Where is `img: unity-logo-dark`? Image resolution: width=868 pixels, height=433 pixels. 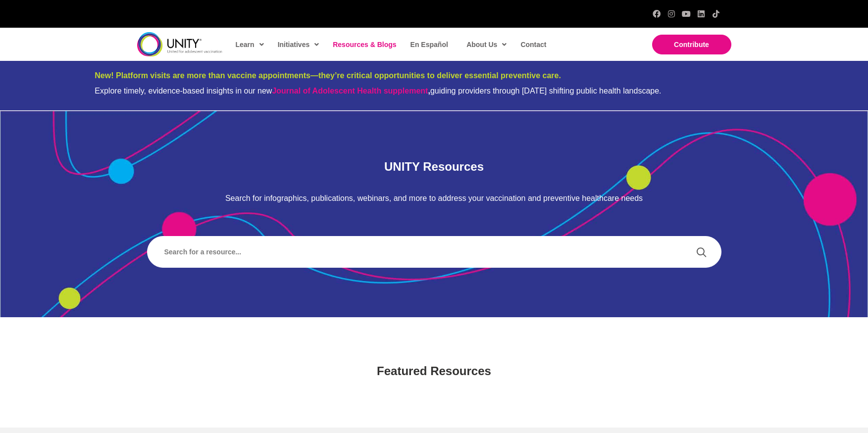 img: unity-logo-dark is located at coordinates (179, 44).